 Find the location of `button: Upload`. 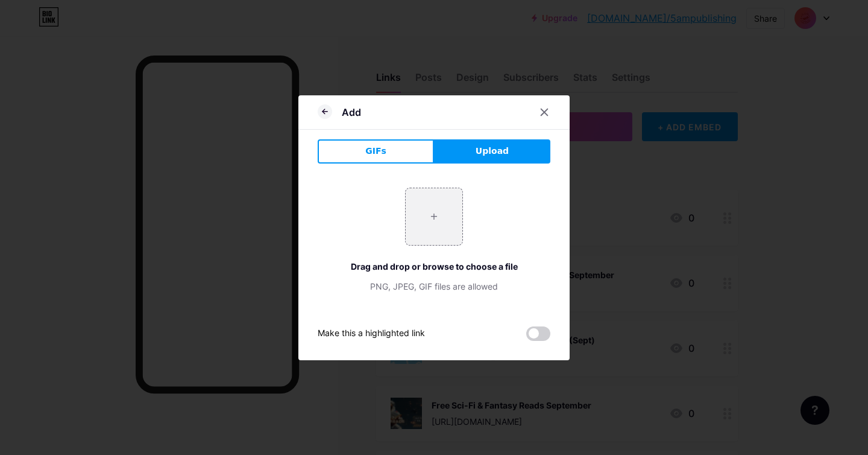

button: Upload is located at coordinates (492, 151).